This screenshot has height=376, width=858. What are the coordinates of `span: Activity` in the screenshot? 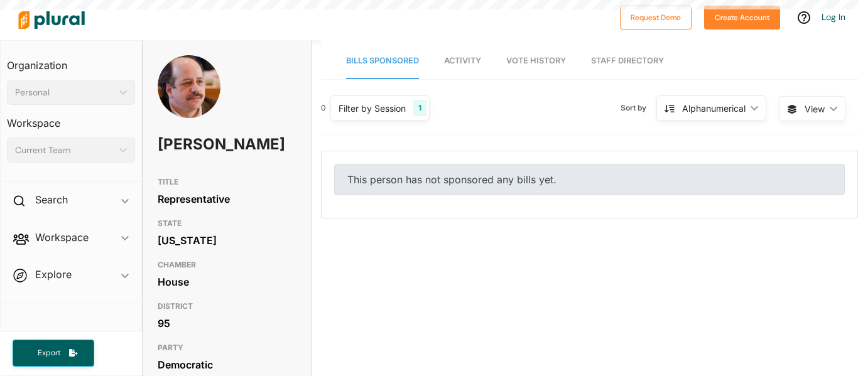 It's located at (462, 60).